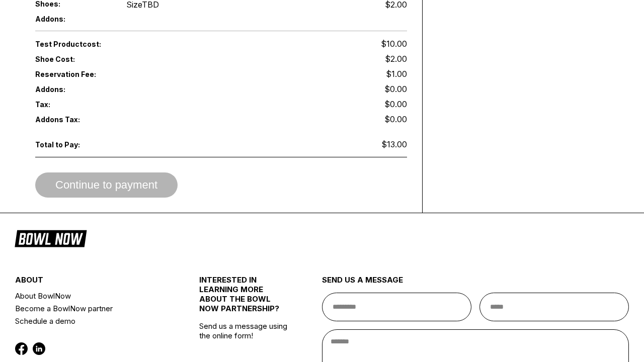 The width and height of the screenshot is (644, 362). Describe the element at coordinates (475, 283) in the screenshot. I see `div: send us a message` at that location.